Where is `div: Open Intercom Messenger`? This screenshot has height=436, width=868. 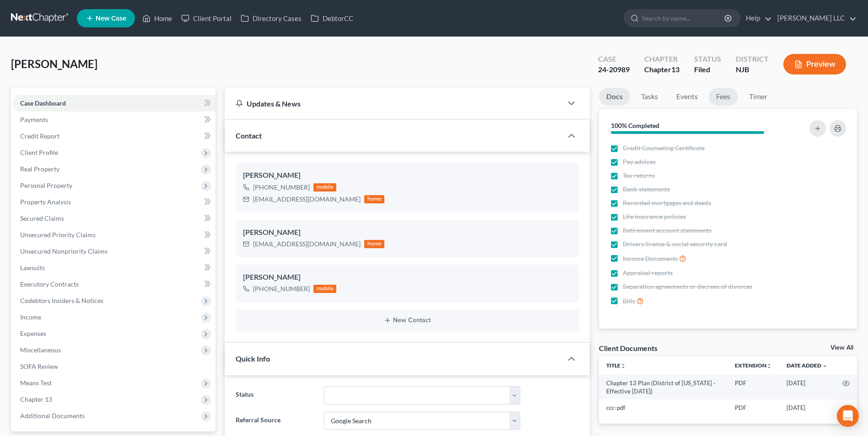 div: Open Intercom Messenger is located at coordinates (848, 416).